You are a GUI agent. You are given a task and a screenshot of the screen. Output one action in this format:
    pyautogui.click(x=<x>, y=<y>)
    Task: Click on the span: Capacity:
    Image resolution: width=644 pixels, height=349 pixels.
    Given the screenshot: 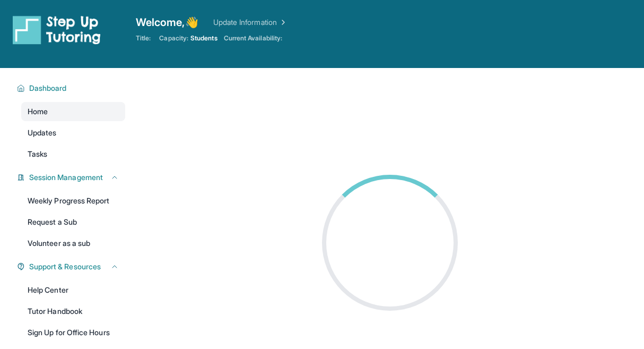 What is the action you would take?
    pyautogui.click(x=174, y=38)
    